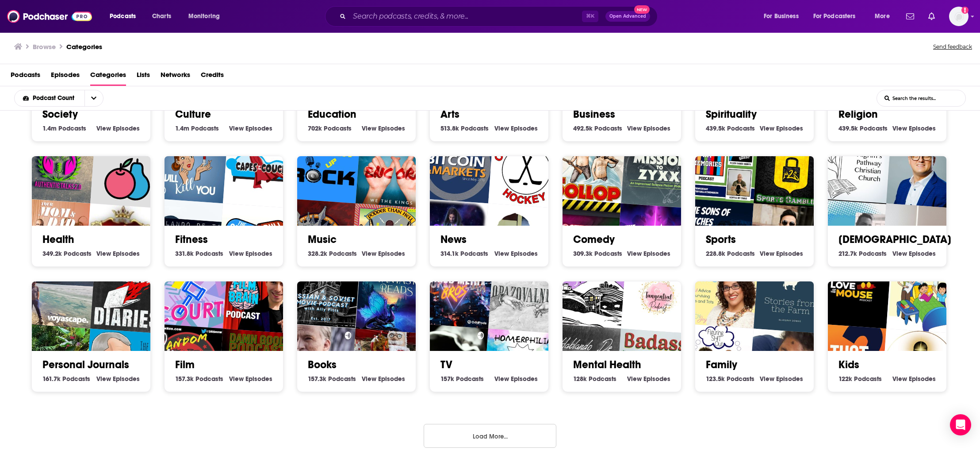 The height and width of the screenshot is (462, 980). Describe the element at coordinates (184, 379) in the screenshot. I see `span: 157.3k` at that location.